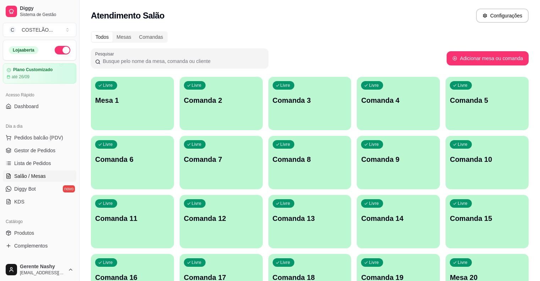 The width and height of the screenshot is (540, 281). Describe the element at coordinates (310, 162) in the screenshot. I see `button: LivreComanda 8` at that location.